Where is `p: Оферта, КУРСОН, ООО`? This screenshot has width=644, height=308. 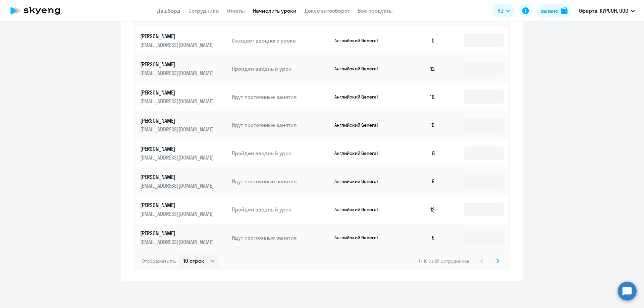 p: Оферта, КУРСОН, ООО is located at coordinates (604, 11).